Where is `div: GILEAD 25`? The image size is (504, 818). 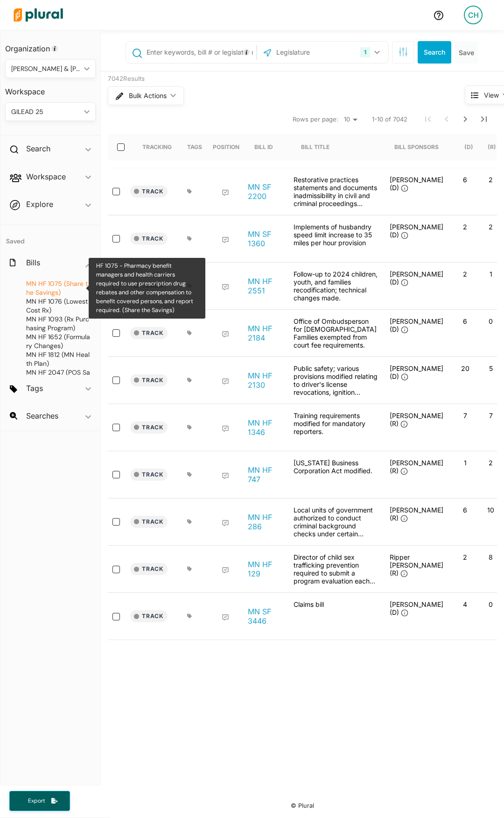
div: GILEAD 25 is located at coordinates (46, 111).